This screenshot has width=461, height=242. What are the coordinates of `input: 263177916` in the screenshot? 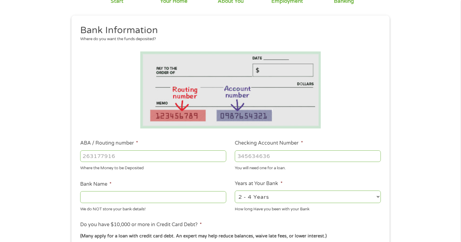 It's located at (153, 156).